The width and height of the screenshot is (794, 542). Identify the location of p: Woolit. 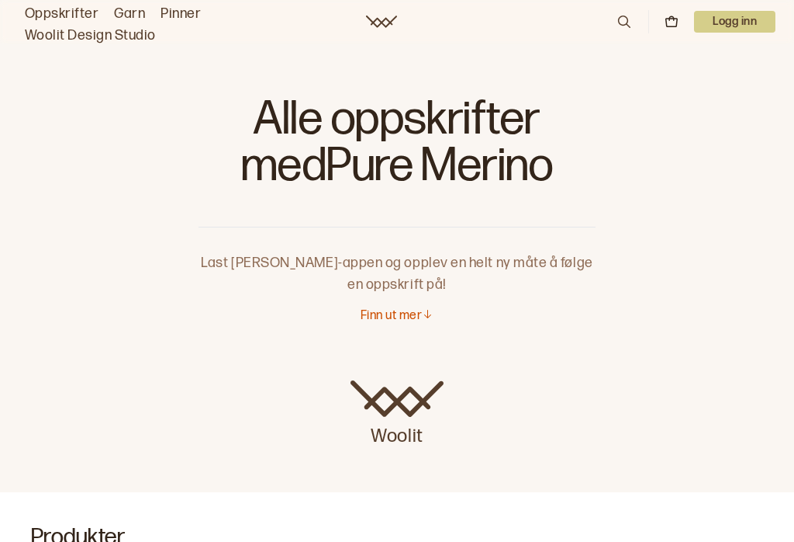
(397, 433).